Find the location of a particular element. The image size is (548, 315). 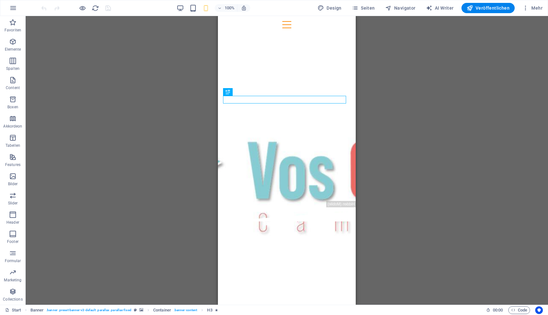

button: Mehr is located at coordinates (533, 8).